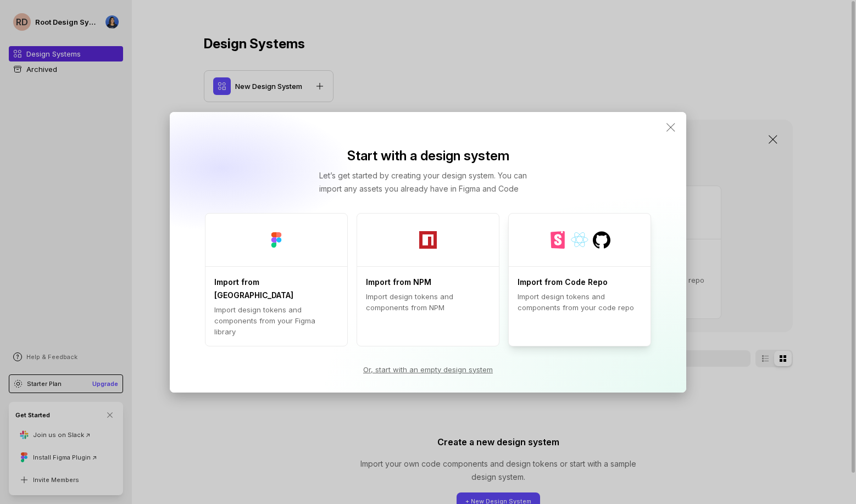  I want to click on p: Start with a design system, so click(428, 156).